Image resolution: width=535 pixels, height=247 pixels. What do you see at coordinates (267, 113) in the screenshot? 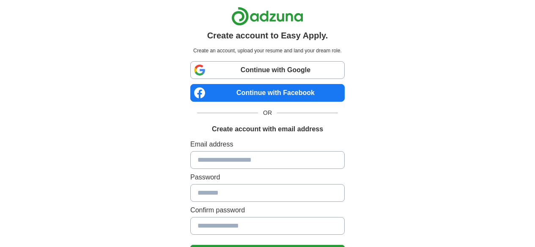
I see `span: OR` at bounding box center [267, 113].